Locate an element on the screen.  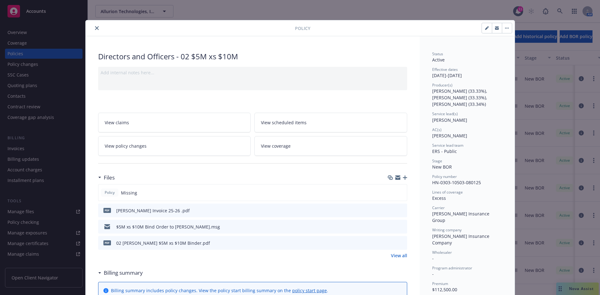
span: Writing company is located at coordinates (447, 230).